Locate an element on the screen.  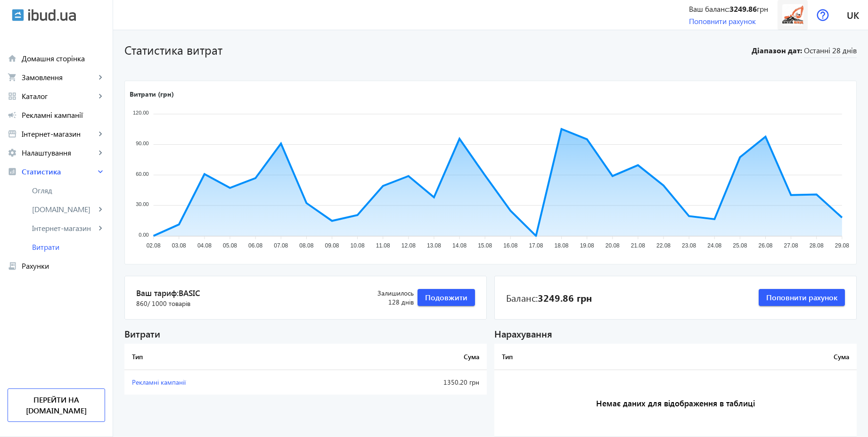
img: help.svg is located at coordinates (822, 15).